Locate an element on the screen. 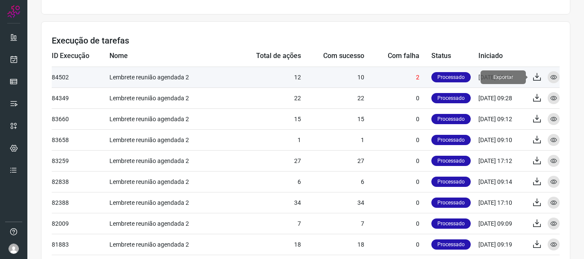 This screenshot has width=584, height=259. td: 82838 is located at coordinates (80, 182).